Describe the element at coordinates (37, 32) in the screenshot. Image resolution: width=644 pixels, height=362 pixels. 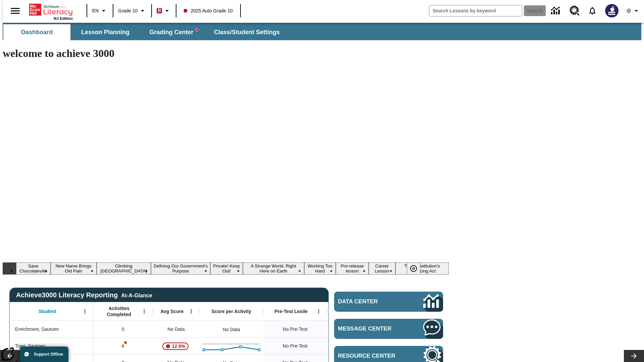
I see `span: Dashboard` at that location.